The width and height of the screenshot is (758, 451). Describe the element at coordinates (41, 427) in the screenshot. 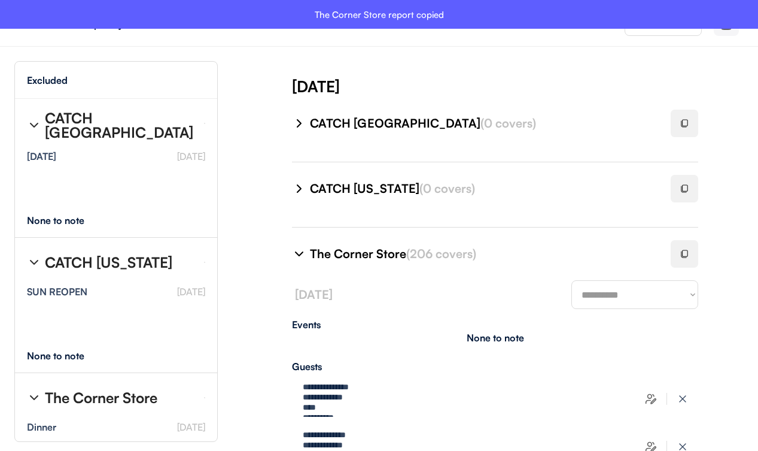

I see `div: Dinner` at that location.